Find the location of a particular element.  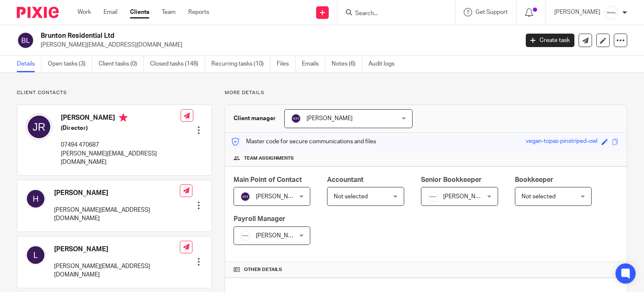

div: vegan-topaz-pinstriped-owl is located at coordinates (562, 142).